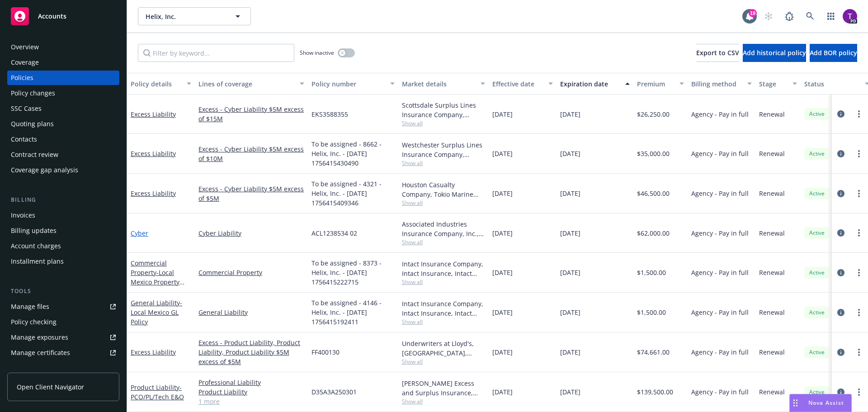  Describe the element at coordinates (39, 337) in the screenshot. I see `div: Manage exposures` at that location.